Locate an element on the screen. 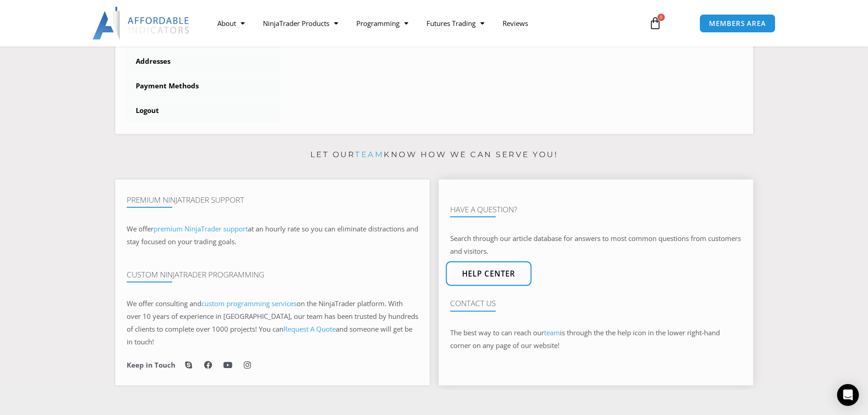 The image size is (868, 415). a: NinjaTrader Products is located at coordinates (300, 23).